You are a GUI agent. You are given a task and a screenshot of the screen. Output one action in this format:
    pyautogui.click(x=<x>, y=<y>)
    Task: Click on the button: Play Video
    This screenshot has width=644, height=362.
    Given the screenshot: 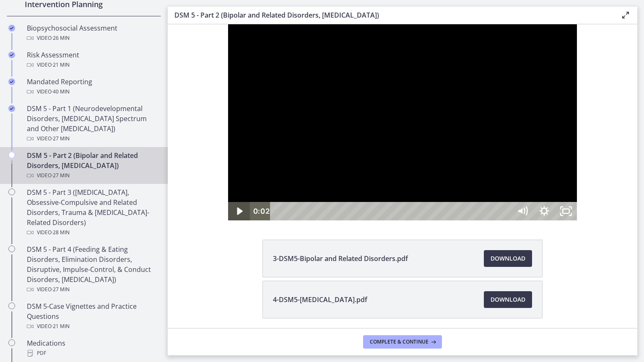 What is the action you would take?
    pyautogui.click(x=71, y=187)
    